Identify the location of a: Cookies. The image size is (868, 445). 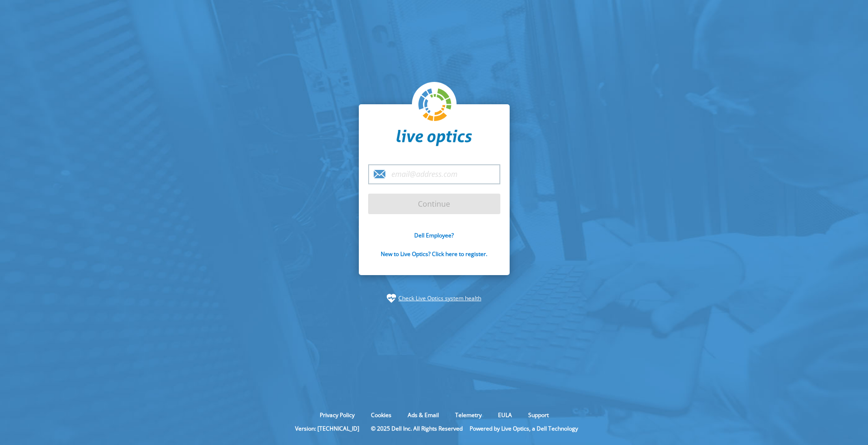
(381, 415).